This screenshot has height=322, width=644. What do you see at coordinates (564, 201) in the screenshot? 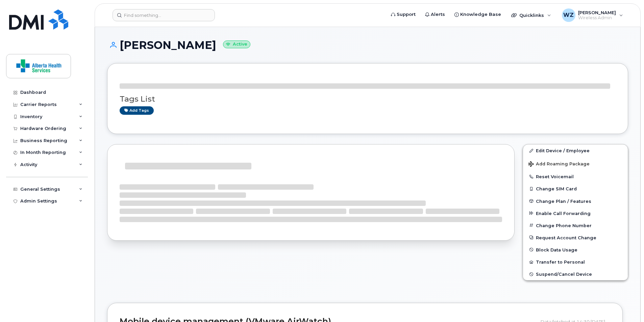
I see `span: Change Plan / Features` at bounding box center [564, 201].